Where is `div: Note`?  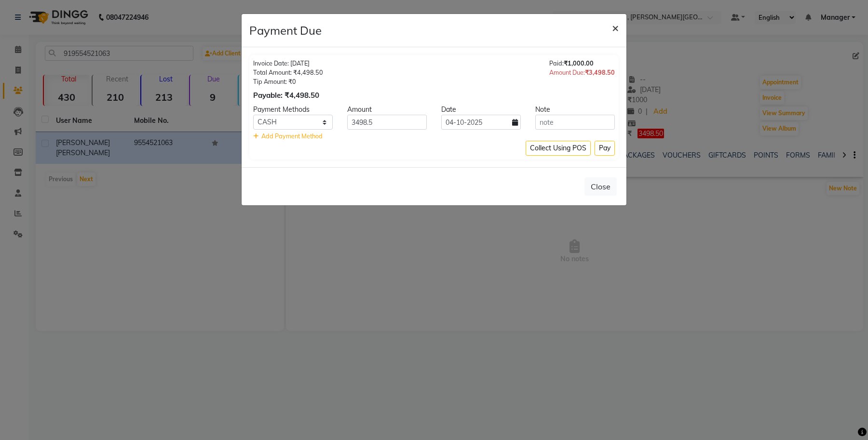
div: Note is located at coordinates (575, 109).